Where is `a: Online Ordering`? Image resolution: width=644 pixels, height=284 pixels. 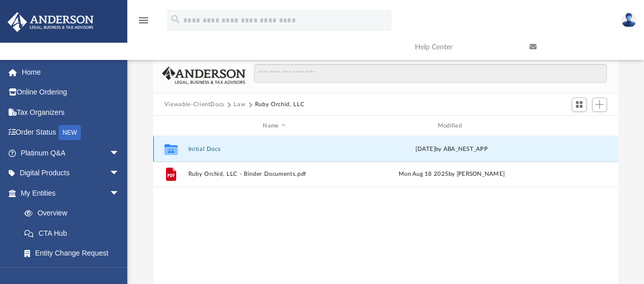
a: Online Ordering is located at coordinates (70, 92).